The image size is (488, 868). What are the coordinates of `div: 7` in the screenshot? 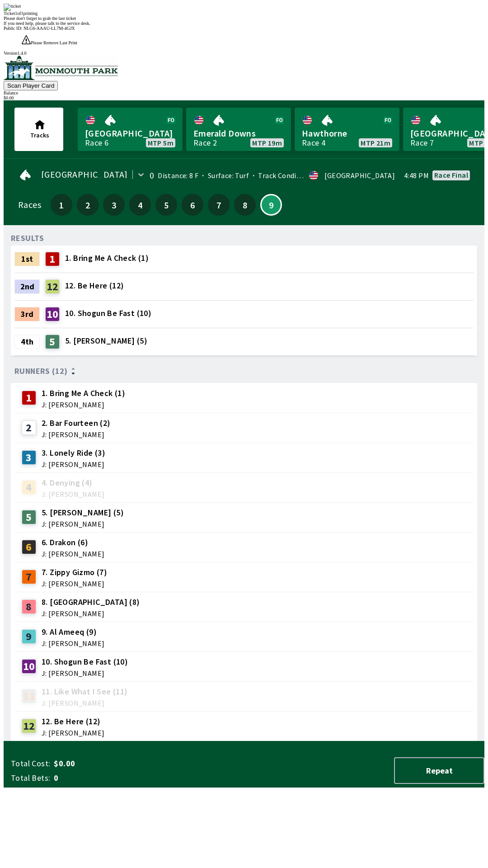 It's located at (29, 577).